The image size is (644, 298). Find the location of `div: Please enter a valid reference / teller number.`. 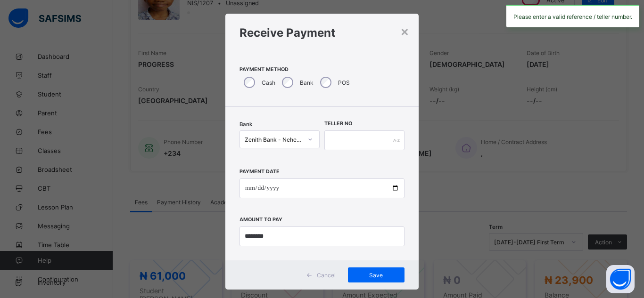

div: Please enter a valid reference / teller number. is located at coordinates (572, 16).